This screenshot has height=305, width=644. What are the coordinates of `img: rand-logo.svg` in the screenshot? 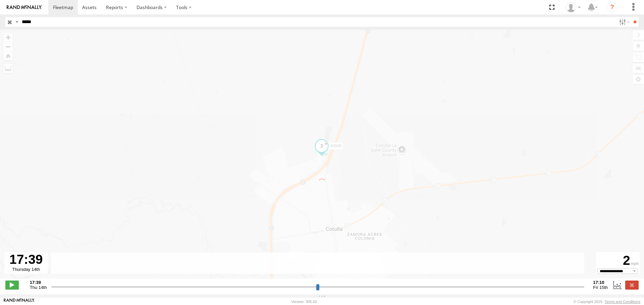 It's located at (24, 7).